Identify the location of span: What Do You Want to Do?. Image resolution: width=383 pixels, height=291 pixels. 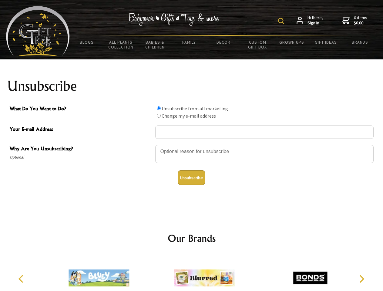
(81, 109).